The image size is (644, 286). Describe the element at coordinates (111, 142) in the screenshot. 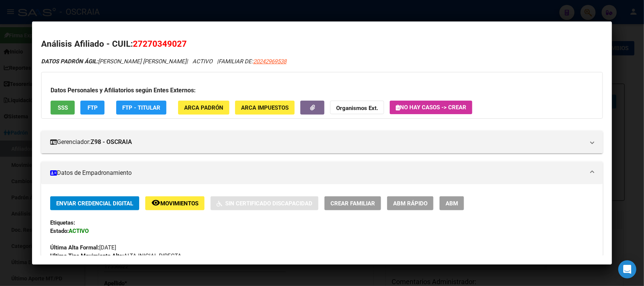

I see `strong: Z98 - OSCRAIA` at that location.